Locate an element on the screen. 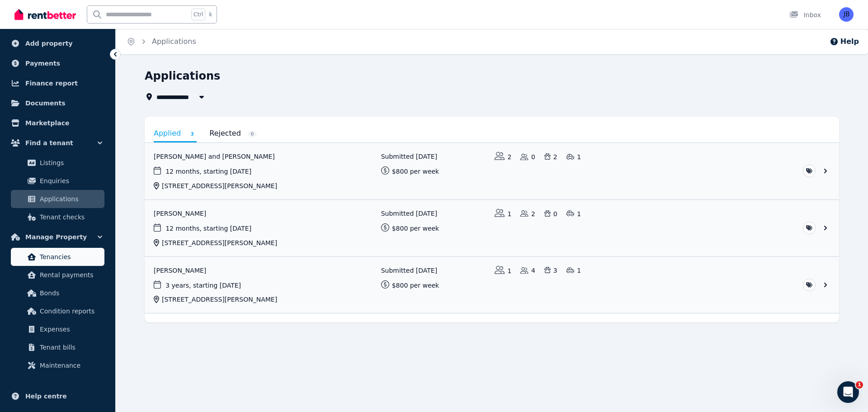 The image size is (868, 412). a: Listings is located at coordinates (57, 163).